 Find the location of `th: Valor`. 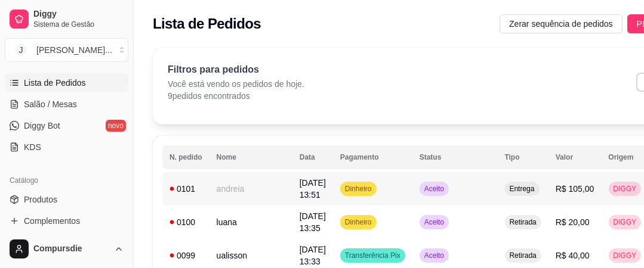

th: Valor is located at coordinates (575, 158).